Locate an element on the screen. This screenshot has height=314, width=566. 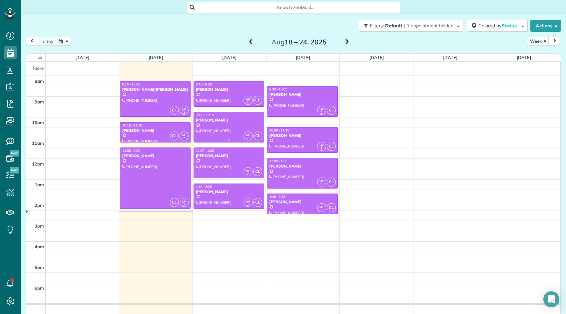
span: Aug is located at coordinates (278, 42).